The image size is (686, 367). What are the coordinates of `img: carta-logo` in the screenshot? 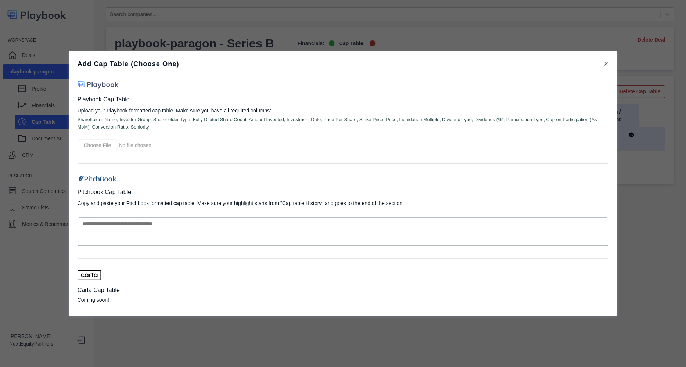 It's located at (89, 275).